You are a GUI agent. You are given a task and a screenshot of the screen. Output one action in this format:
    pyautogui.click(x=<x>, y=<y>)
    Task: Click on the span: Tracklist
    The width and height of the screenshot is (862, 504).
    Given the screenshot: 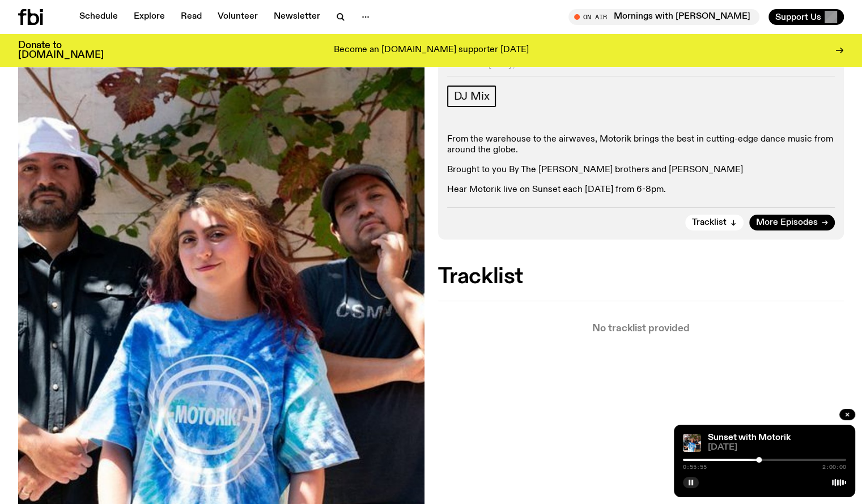 What is the action you would take?
    pyautogui.click(x=709, y=223)
    